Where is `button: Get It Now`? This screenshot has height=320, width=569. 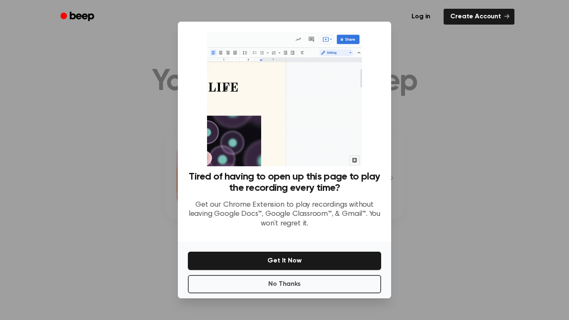
button: Get It Now is located at coordinates (285, 261).